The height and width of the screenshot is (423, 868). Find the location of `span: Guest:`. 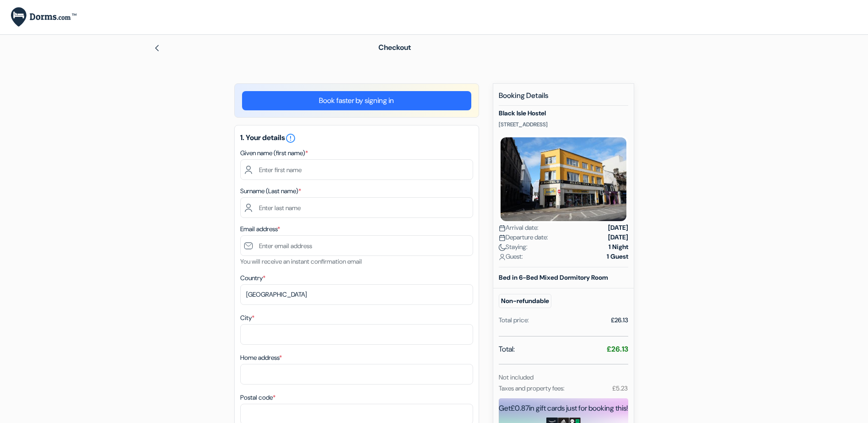

span: Guest: is located at coordinates (511, 256).